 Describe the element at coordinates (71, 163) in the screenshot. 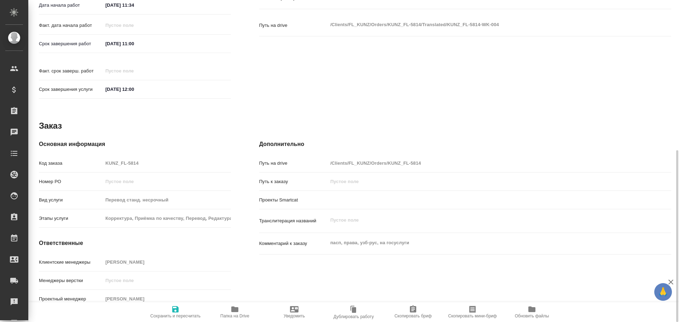

I see `p: Код заказа` at that location.